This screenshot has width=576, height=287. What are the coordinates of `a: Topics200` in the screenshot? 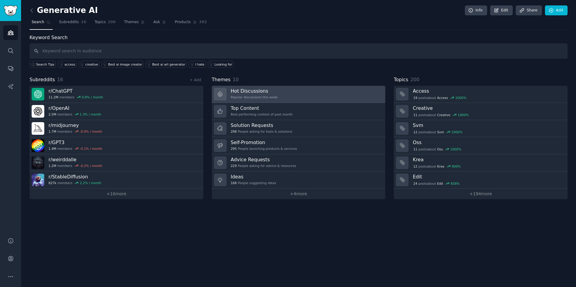 It's located at (105, 24).